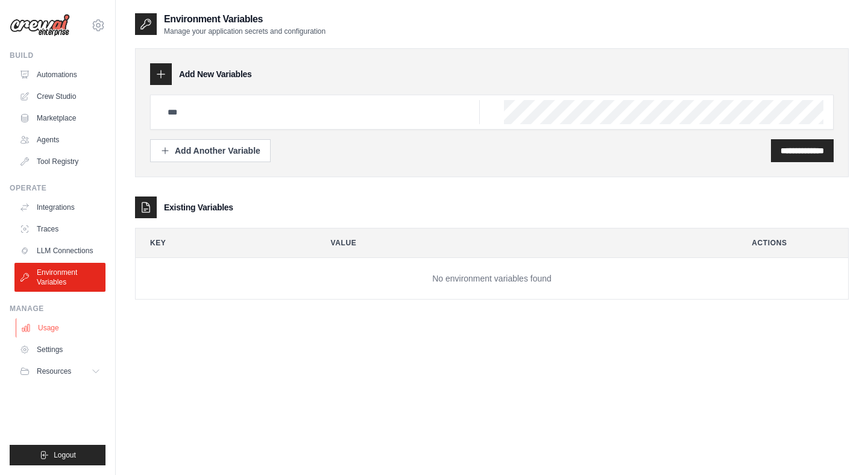 The image size is (868, 475). I want to click on a: Integrations, so click(60, 207).